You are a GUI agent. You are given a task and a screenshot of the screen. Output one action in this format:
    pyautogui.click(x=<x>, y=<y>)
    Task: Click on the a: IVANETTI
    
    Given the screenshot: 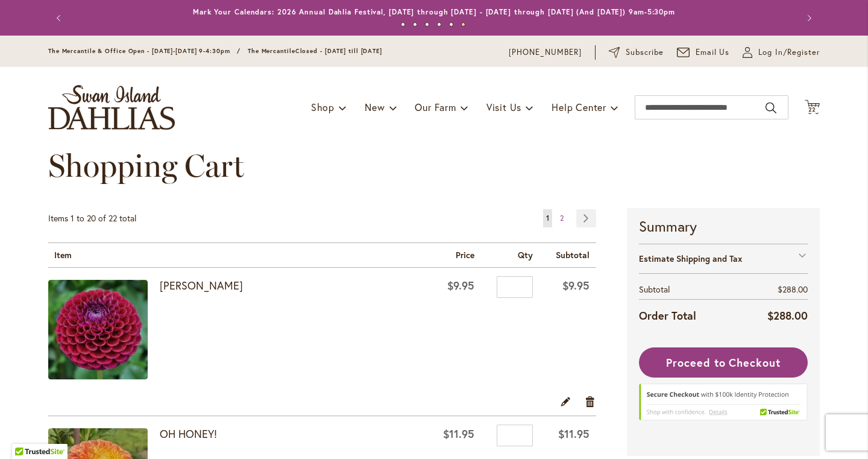 What is the action you would take?
    pyautogui.click(x=104, y=331)
    